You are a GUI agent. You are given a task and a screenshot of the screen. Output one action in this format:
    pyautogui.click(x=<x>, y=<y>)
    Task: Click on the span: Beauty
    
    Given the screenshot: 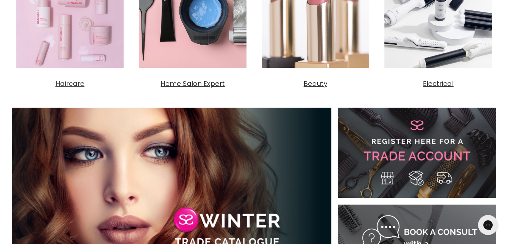 What is the action you would take?
    pyautogui.click(x=315, y=83)
    